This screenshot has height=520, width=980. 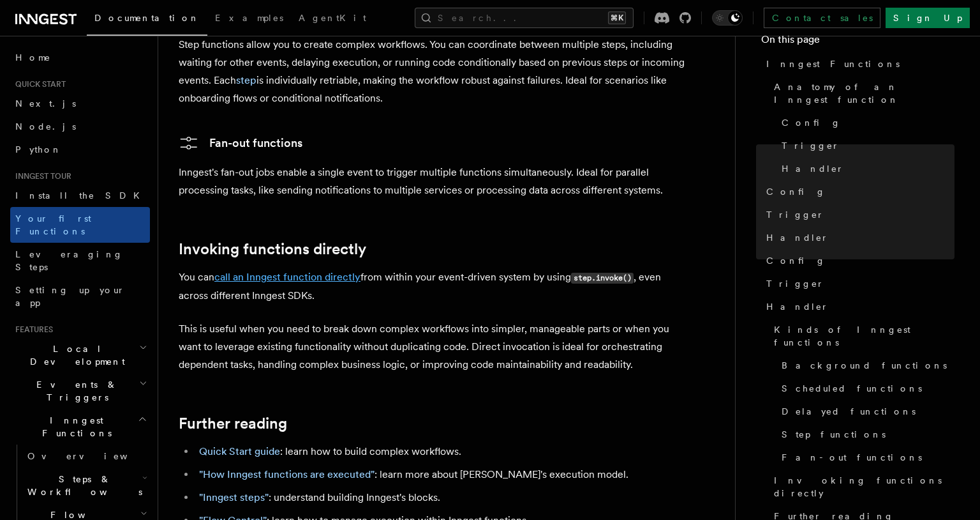 What do you see at coordinates (434, 182) in the screenshot?
I see `p: Inngest's fan-out jobs enable a single event to trigger multiple functions simultaneously. Ideal ...` at bounding box center [434, 182].